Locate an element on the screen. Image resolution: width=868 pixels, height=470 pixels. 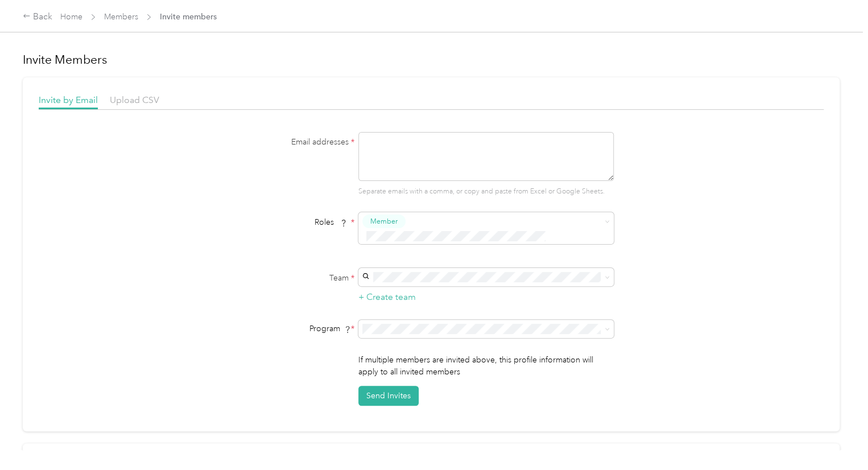
p: If multiple members are invited above, this profile information will apply to all invited members is located at coordinates (485, 366).